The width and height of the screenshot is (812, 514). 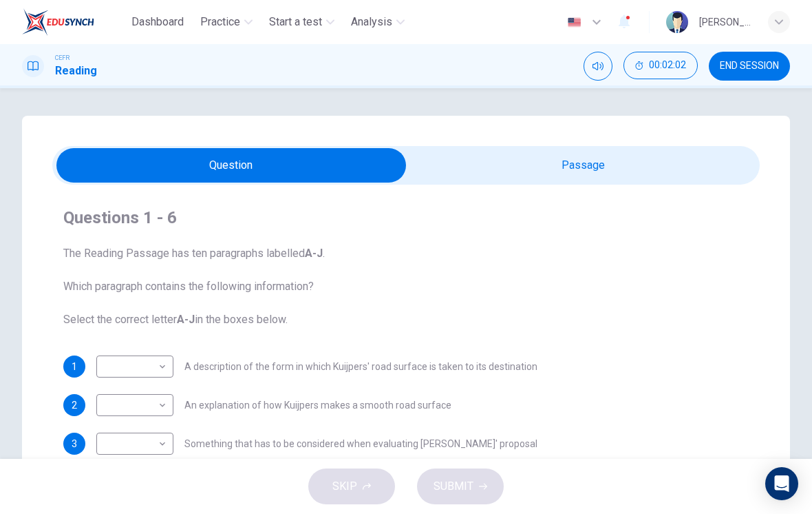 I want to click on button: Practice, so click(x=226, y=22).